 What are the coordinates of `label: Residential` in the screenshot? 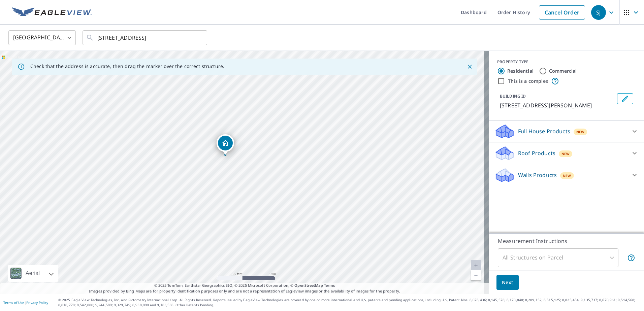 It's located at (520, 71).